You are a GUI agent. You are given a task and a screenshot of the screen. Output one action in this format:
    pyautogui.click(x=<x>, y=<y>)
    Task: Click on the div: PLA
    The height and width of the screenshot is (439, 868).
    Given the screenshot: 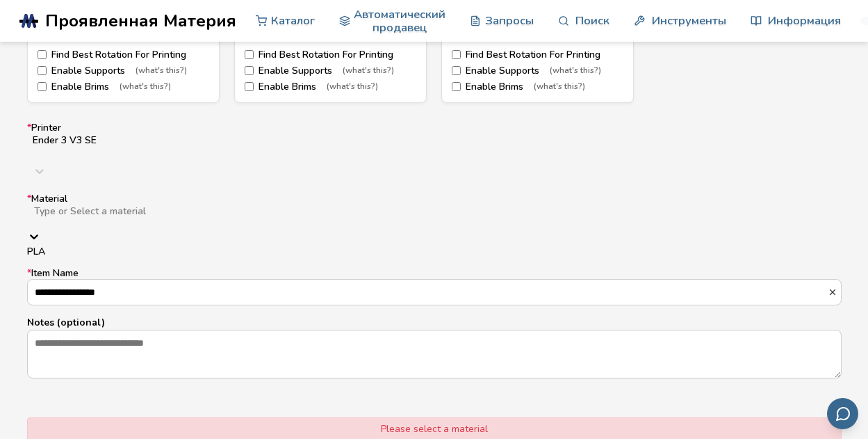 What is the action you would take?
    pyautogui.click(x=434, y=252)
    